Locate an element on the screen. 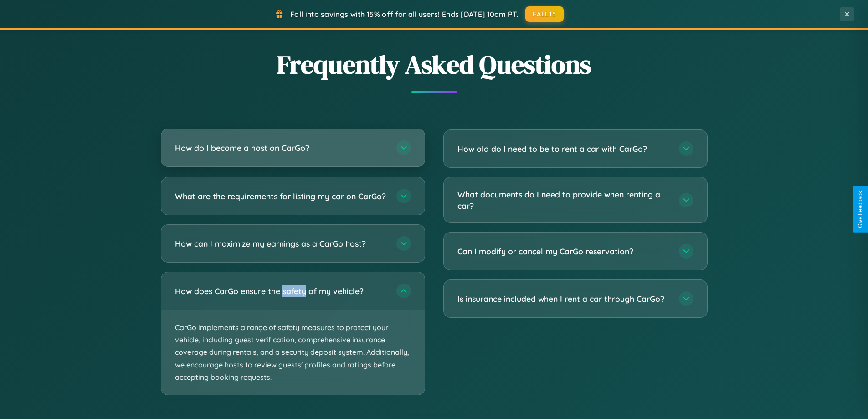 Image resolution: width=868 pixels, height=419 pixels. h3: How can I maximize my earnings as a CarGo host? is located at coordinates (281, 244).